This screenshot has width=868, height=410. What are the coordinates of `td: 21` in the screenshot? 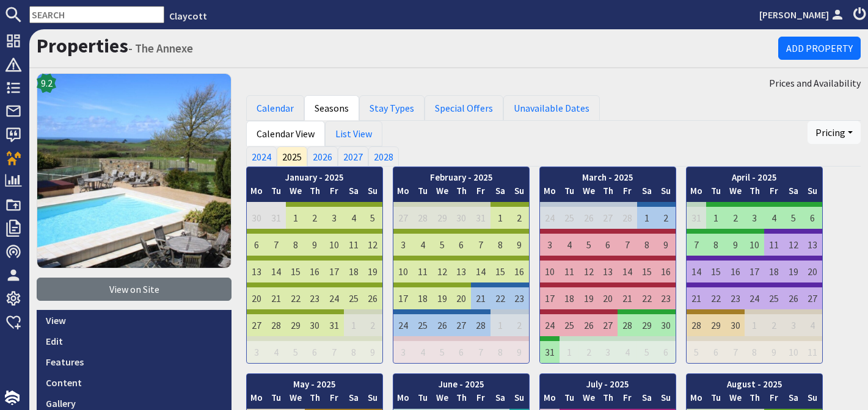 It's located at (481, 296).